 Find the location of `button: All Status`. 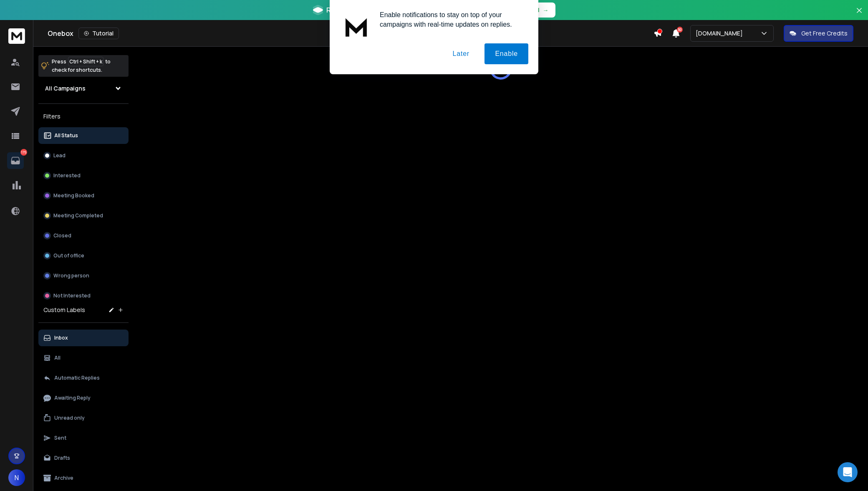

button: All Status is located at coordinates (83, 136).